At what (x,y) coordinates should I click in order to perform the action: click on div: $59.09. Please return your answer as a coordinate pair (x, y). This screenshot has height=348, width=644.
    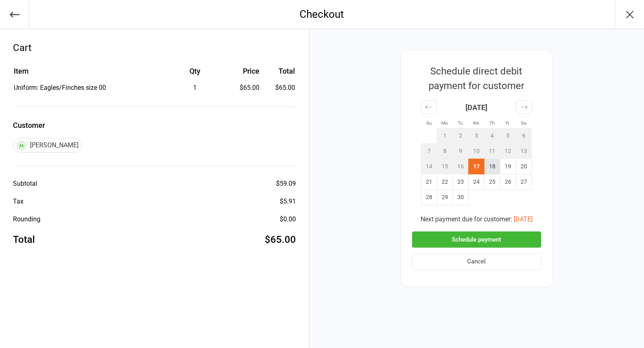
    Looking at the image, I should click on (286, 184).